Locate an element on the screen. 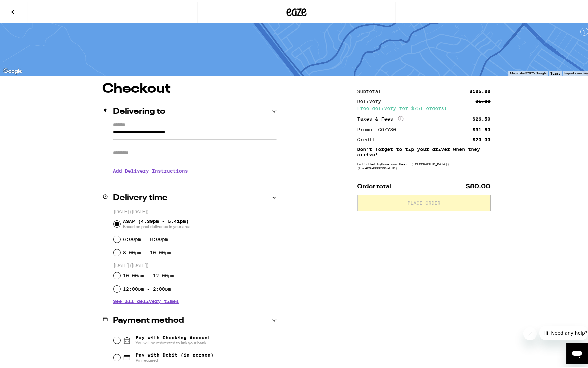 The width and height of the screenshot is (588, 368). div: Subtotal is located at coordinates (372, 89).